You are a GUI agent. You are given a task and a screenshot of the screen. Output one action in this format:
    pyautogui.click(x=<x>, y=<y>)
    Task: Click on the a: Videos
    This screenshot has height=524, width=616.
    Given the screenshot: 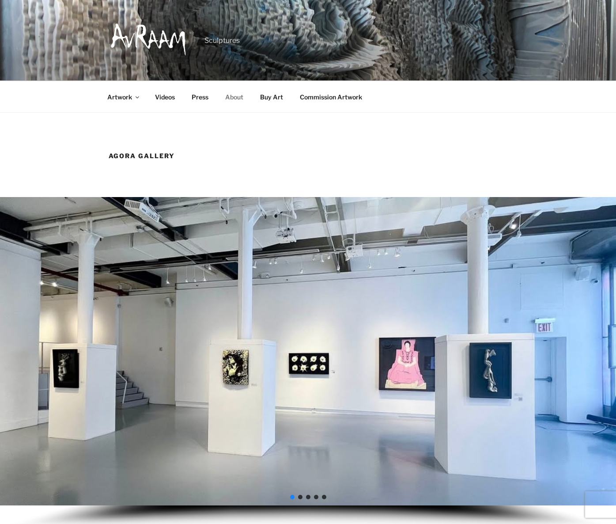 What is the action you would take?
    pyautogui.click(x=165, y=97)
    